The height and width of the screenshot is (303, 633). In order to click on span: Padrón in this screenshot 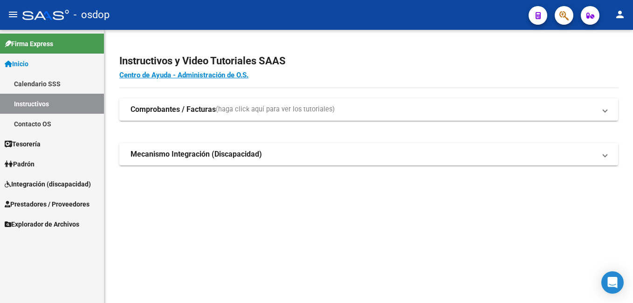, I will do `click(20, 164)`.